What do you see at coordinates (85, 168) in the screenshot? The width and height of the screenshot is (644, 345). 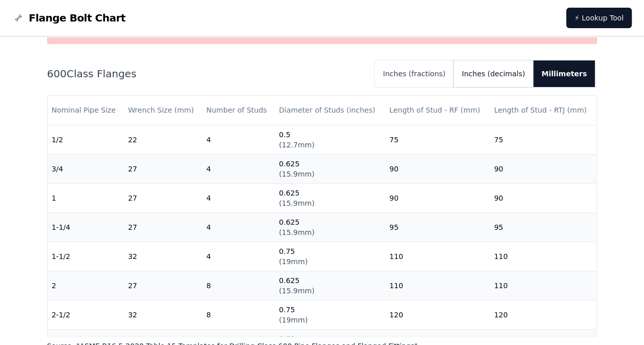 I see `td: 3/4` at bounding box center [85, 168].